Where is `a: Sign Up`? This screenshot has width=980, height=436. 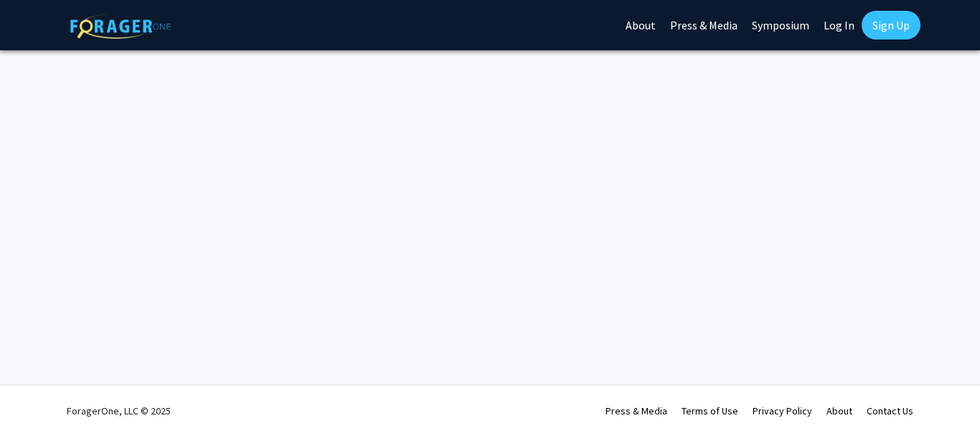 a: Sign Up is located at coordinates (891, 25).